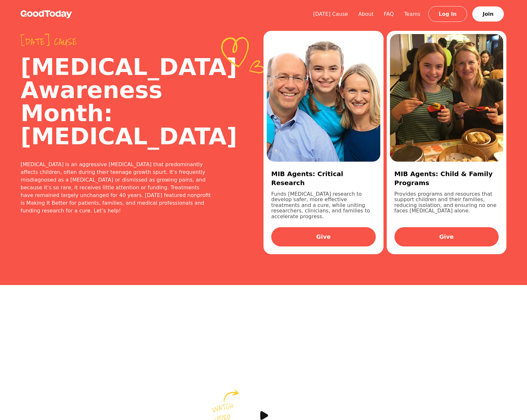  What do you see at coordinates (488, 14) in the screenshot?
I see `a: Join` at bounding box center [488, 14].